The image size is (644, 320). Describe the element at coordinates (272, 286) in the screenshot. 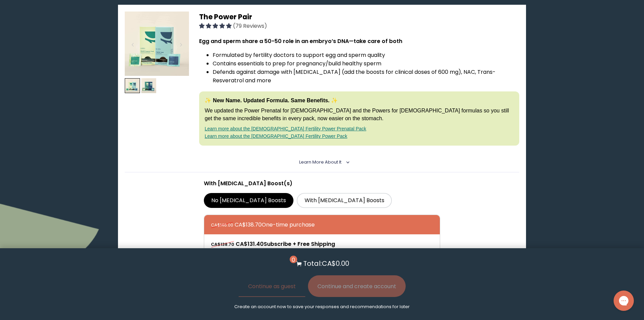

I see `button: Continue as guest` at that location.